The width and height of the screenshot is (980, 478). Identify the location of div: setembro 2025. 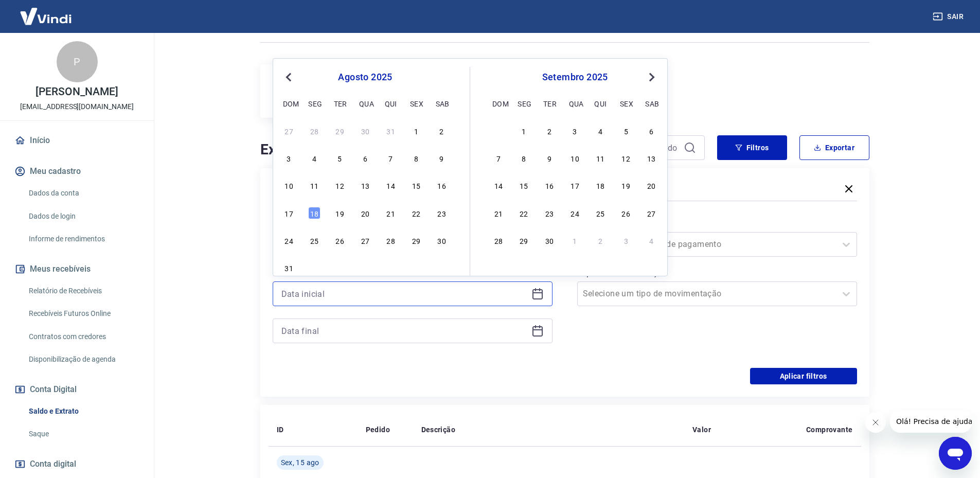
(575, 77).